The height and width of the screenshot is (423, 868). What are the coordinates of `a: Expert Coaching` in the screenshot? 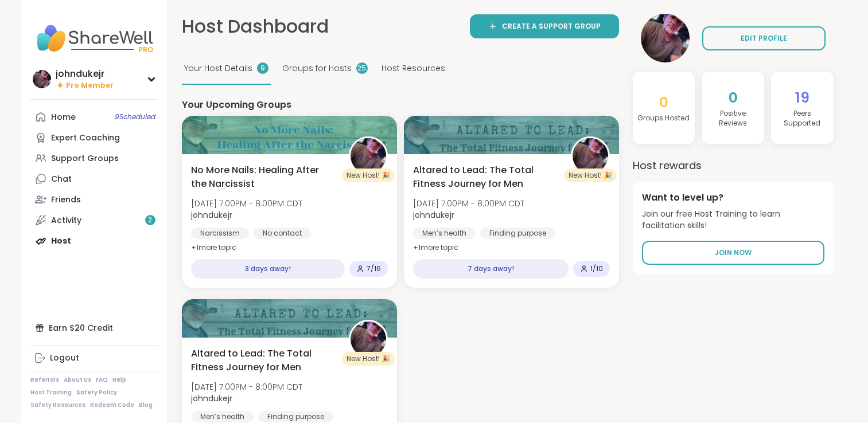 It's located at (94, 138).